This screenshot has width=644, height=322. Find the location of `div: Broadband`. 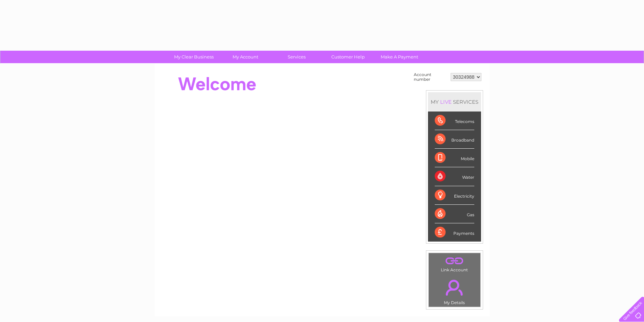

div: Broadband is located at coordinates (454, 139).